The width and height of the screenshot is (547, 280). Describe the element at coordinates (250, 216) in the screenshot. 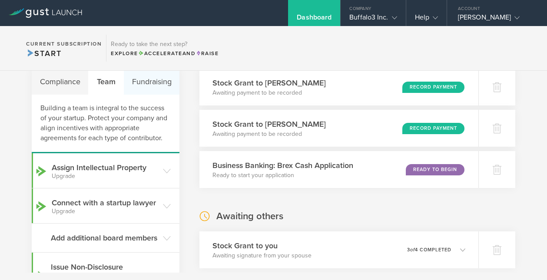

I see `h2: Awaiting others` at that location.